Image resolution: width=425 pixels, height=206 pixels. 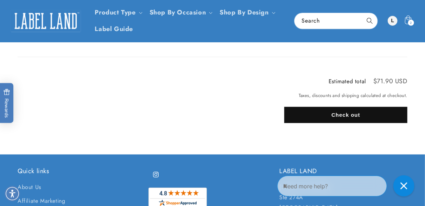 I want to click on a: Label Guide, so click(x=114, y=29).